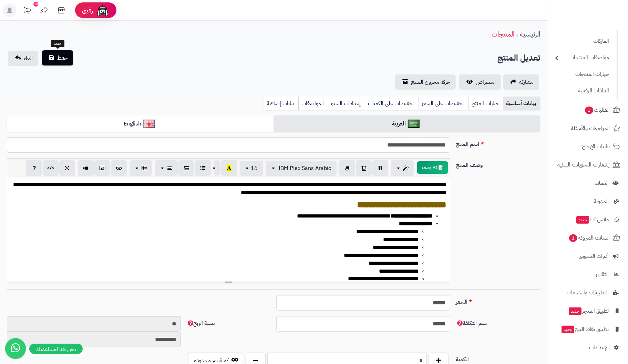 The image size is (628, 364). What do you see at coordinates (301, 168) in the screenshot?
I see `button: IBM Plex Sans Arabic` at bounding box center [301, 168].